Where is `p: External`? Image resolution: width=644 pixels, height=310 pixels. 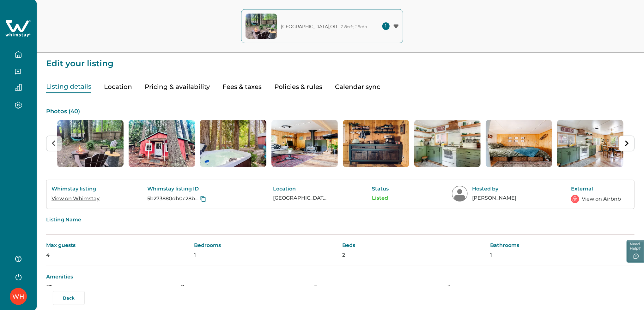
p: External is located at coordinates (596, 189).